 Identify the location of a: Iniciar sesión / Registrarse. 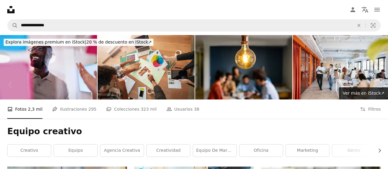
(353, 10).